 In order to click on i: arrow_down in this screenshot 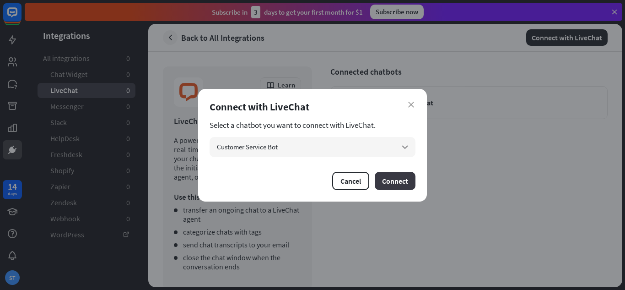, I will do `click(405, 147)`.